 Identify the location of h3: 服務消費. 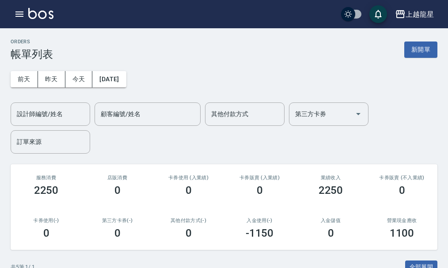
(46, 178).